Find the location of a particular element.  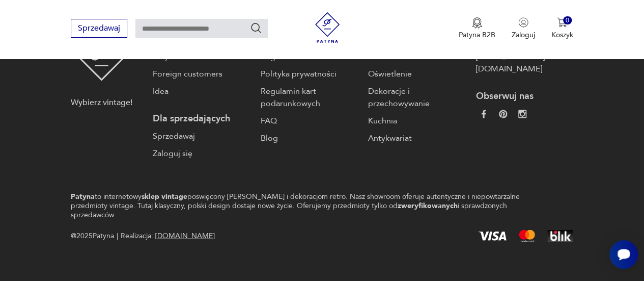

img: Patyna - sklep z meblami i dekoracjami vintage is located at coordinates (327, 28).